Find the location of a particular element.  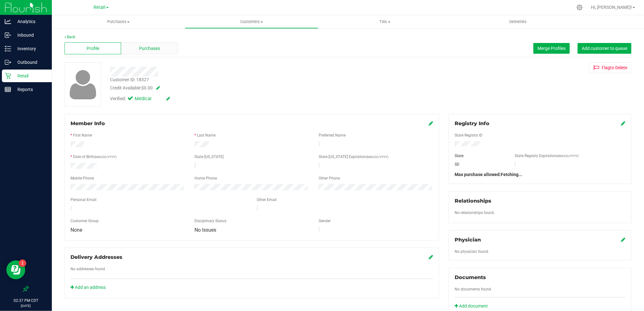

inline-svg: Reports is located at coordinates (8, 90).